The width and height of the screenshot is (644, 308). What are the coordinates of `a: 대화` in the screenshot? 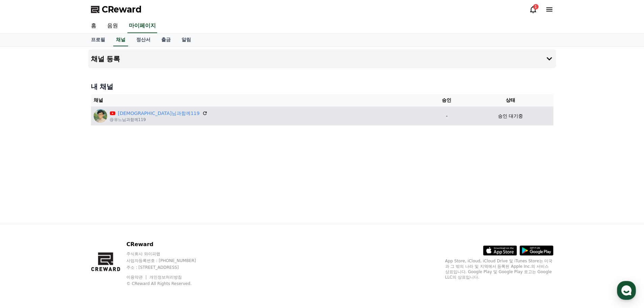 It's located at (66, 223).